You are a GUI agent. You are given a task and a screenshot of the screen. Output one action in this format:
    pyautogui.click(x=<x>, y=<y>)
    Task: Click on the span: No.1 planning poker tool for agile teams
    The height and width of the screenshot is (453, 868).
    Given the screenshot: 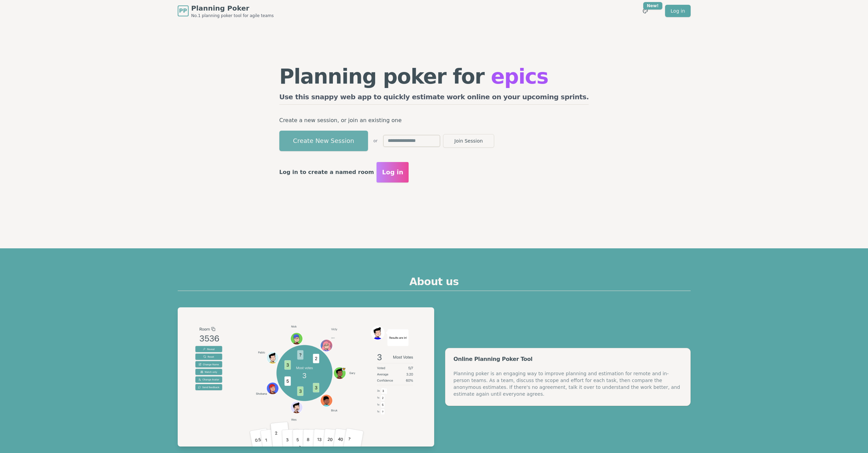 What is the action you would take?
    pyautogui.click(x=233, y=16)
    